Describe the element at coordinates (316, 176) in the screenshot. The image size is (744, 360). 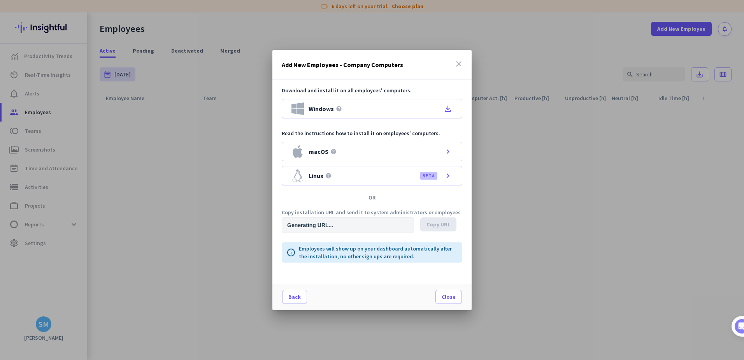
I see `span: Linux` at that location.